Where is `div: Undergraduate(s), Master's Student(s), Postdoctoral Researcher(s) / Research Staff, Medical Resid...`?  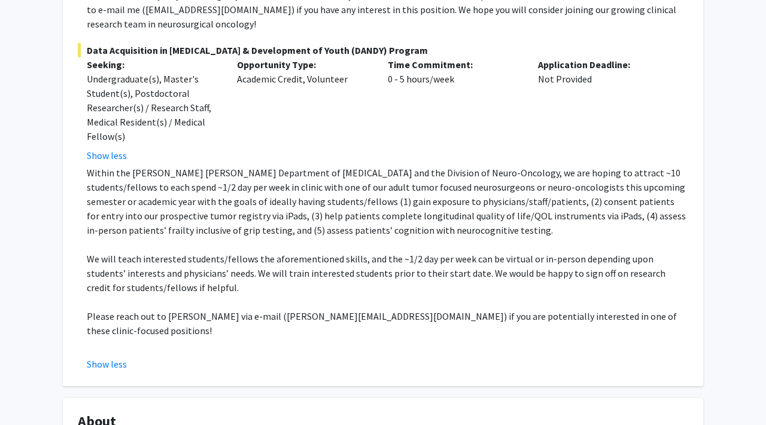 div: Undergraduate(s), Master's Student(s), Postdoctoral Researcher(s) / Research Staff, Medical Resid... is located at coordinates (153, 108).